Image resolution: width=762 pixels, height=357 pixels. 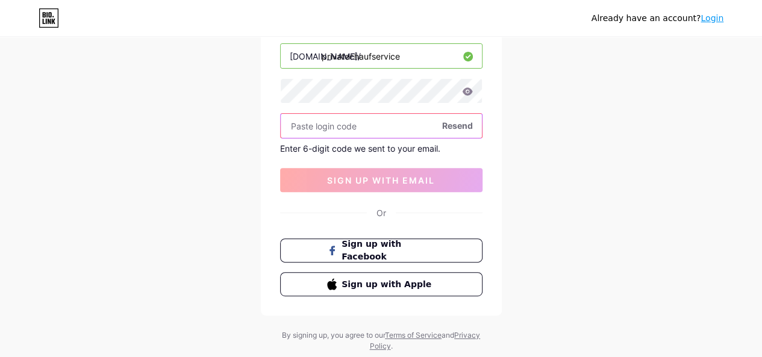 What do you see at coordinates (712, 18) in the screenshot?
I see `a: Login` at bounding box center [712, 18].